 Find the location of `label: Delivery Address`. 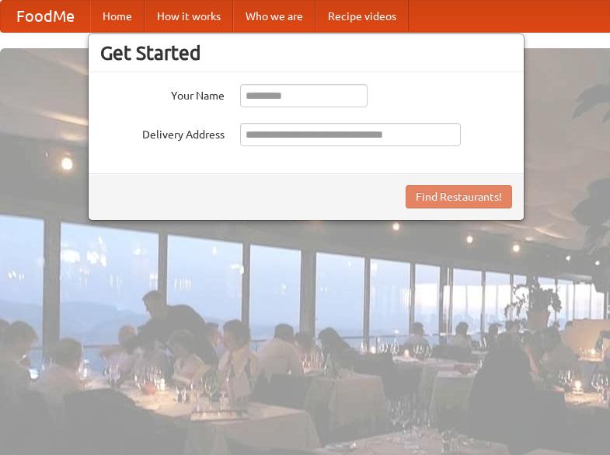

label: Delivery Address is located at coordinates (163, 132).